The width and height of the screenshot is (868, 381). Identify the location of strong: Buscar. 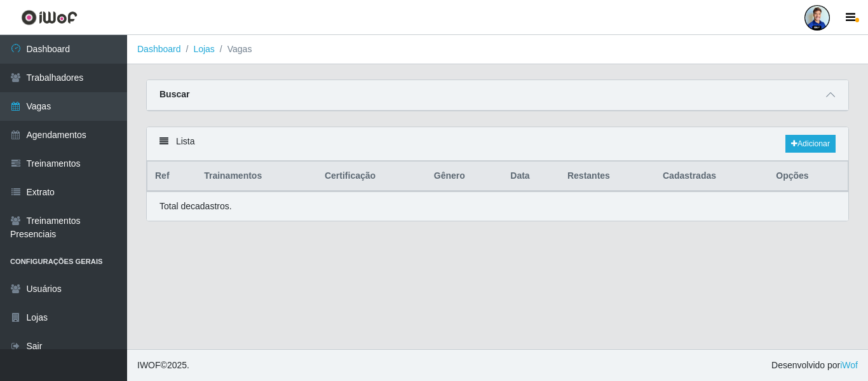
(174, 94).